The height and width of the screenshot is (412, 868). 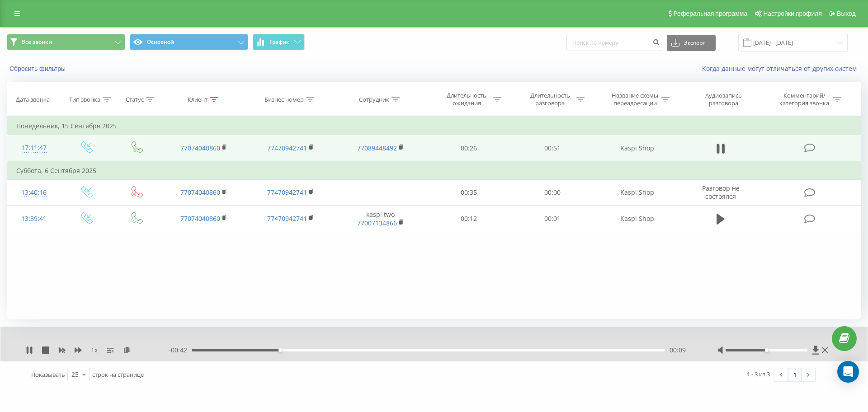 I want to click on div: 13:40:16, so click(x=34, y=193).